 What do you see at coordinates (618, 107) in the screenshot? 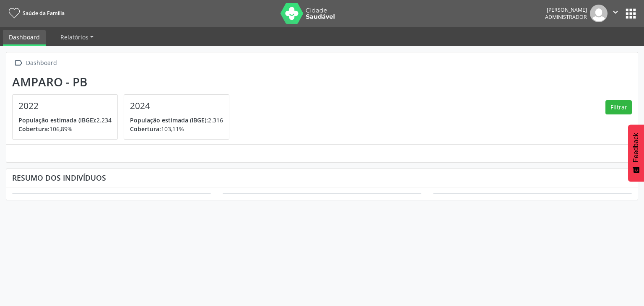
I see `button: Filtrar` at bounding box center [618, 107].